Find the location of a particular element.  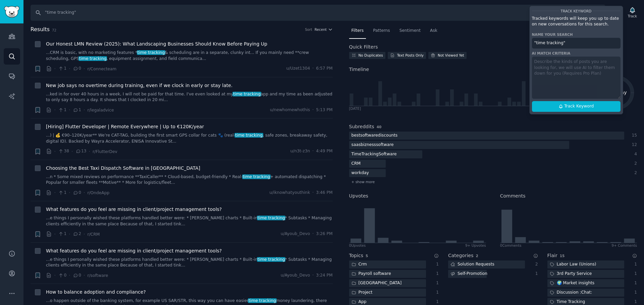

div: No Duplicates is located at coordinates (371, 55).